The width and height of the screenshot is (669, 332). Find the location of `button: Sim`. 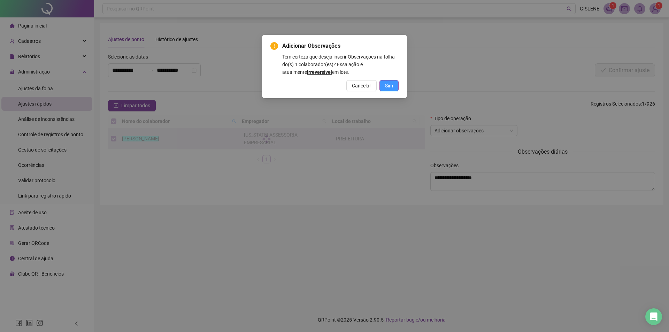

button: Sim is located at coordinates (389, 86).